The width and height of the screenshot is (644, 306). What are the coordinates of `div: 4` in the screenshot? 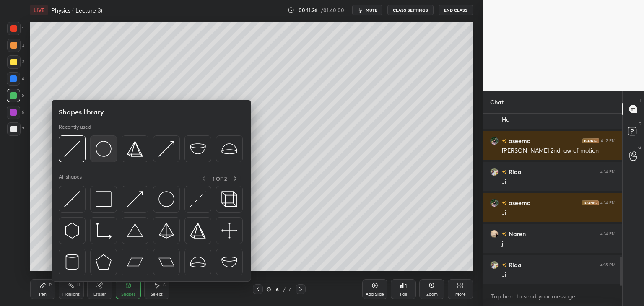 It's located at (16, 79).